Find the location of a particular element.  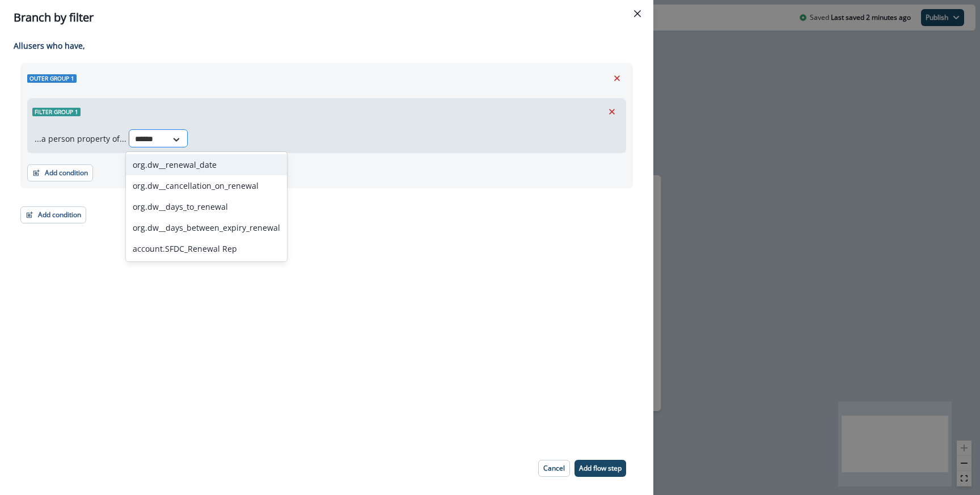

div: org.dw__renewal_date is located at coordinates (207, 165).